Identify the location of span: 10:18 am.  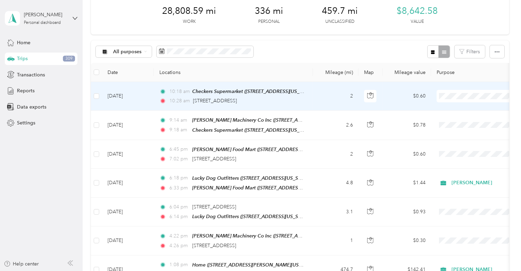
(179, 92).